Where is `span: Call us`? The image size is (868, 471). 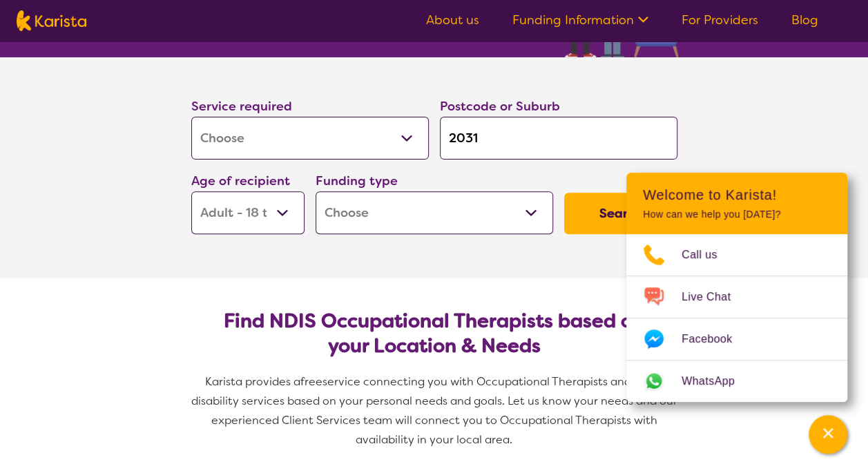
span: Call us is located at coordinates (708, 255).